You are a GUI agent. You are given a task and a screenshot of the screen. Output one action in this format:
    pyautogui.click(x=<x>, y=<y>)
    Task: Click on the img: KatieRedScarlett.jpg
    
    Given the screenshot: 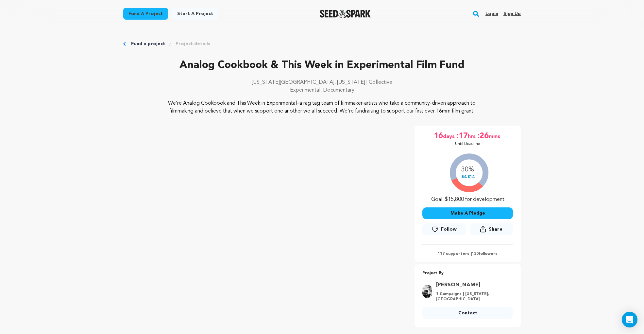 What is the action you would take?
    pyautogui.click(x=427, y=292)
    